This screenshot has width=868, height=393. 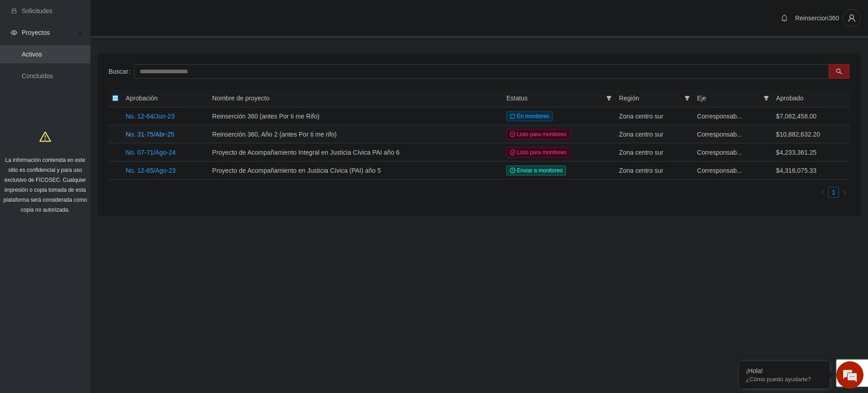 I want to click on div: ¡Hola!, so click(x=784, y=370).